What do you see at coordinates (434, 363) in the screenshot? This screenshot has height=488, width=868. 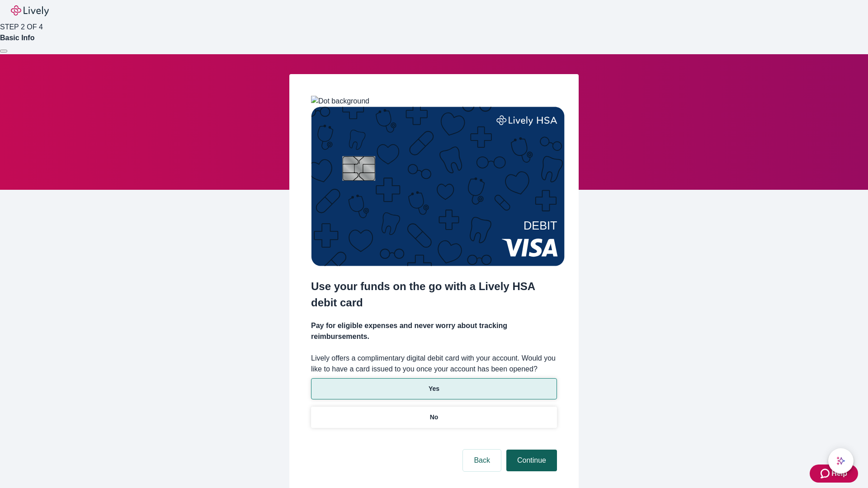 I see `label: Lively offers a complimentary digital debit card with your account. Would you like to have a card...` at bounding box center [434, 363].